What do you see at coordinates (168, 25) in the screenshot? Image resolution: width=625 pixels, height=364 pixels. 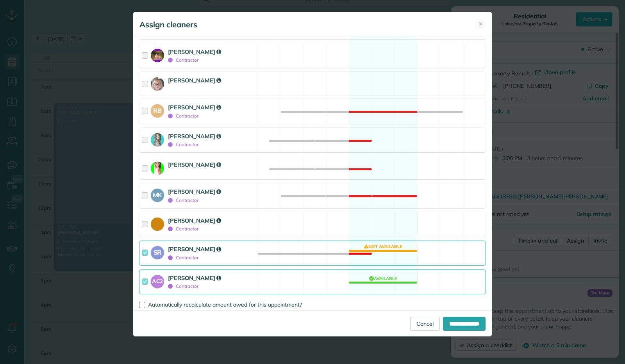 I see `h5: Assign cleaners` at bounding box center [168, 25].